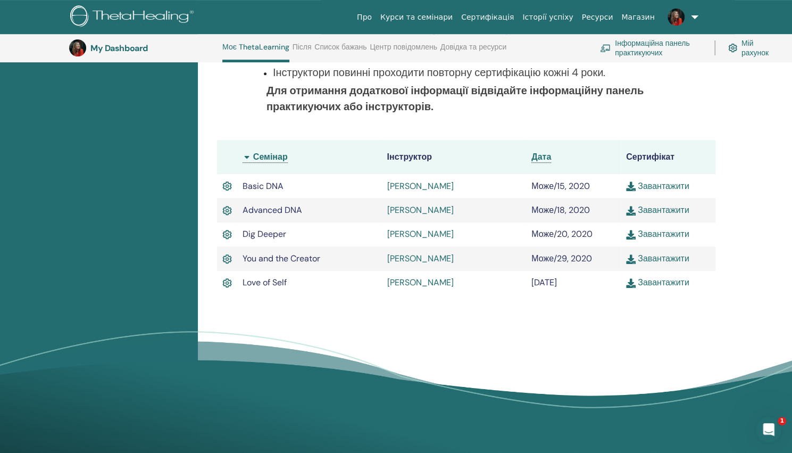 This screenshot has height=453, width=792. Describe the element at coordinates (416, 17) in the screenshot. I see `a: Курси та семінари` at that location.